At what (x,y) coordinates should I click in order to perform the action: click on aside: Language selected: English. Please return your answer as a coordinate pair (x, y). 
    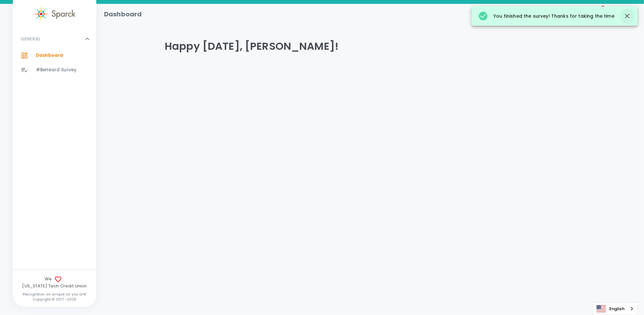
    Looking at the image, I should click on (615, 309).